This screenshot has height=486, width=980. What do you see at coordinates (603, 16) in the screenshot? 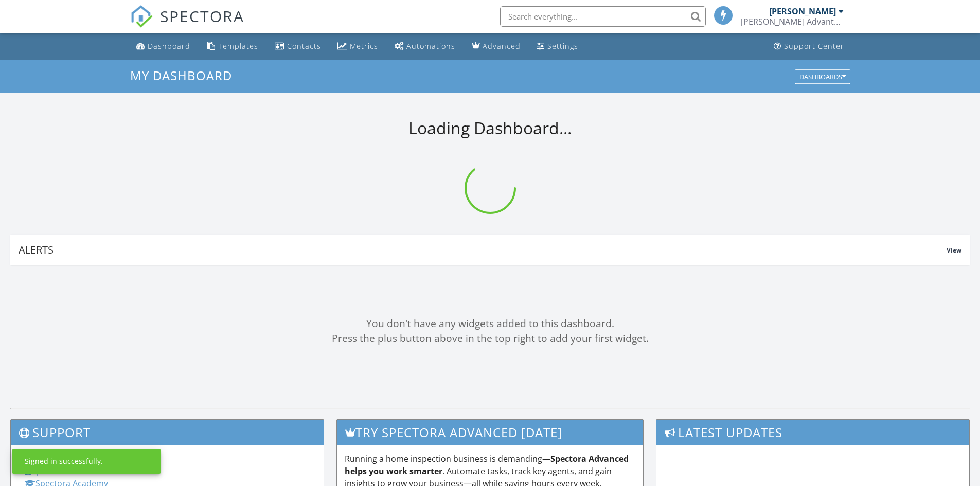
I see `input: Search everything...` at bounding box center [603, 16].